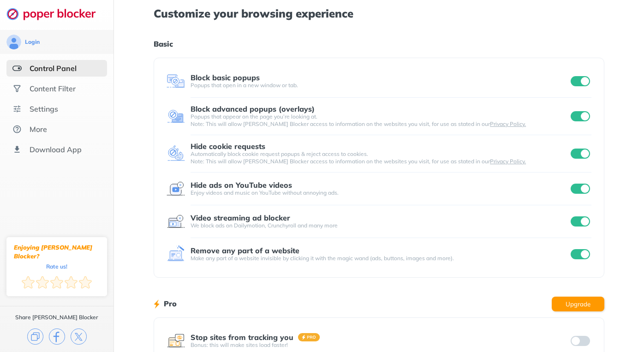  I want to click on div: Make any part of a website invisible by clicking it with the magic wand (ads, buttons, images and..., so click(380, 259).